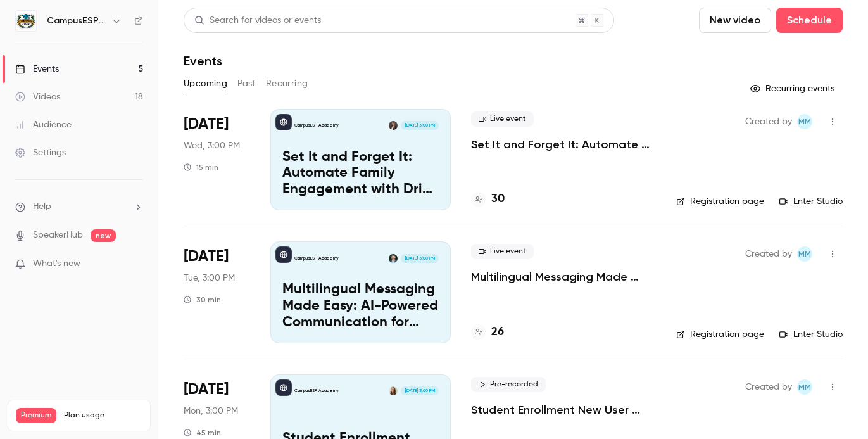 The image size is (868, 439). I want to click on a: Set It and Forget It: Automate Family Engagement with Drip Text MessagesCampusESP AcademyRebecca ..., so click(361, 159).